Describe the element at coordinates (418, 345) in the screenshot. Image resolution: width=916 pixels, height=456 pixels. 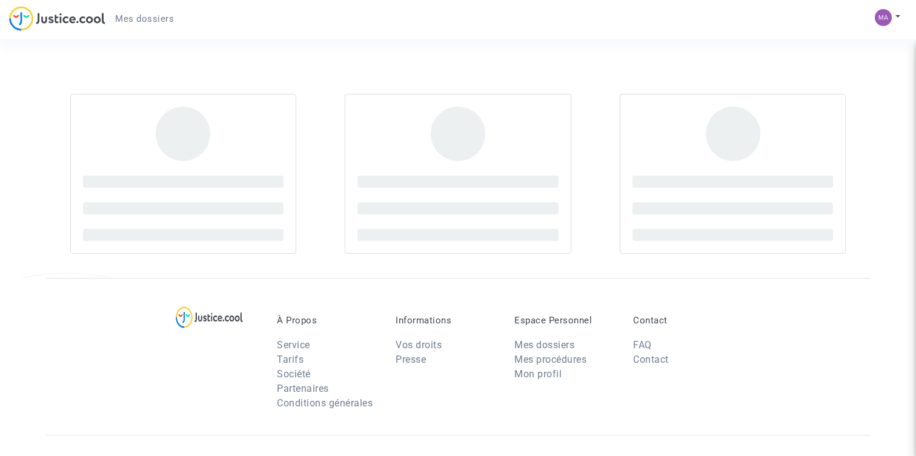
I see `a: Vos droits` at that location.